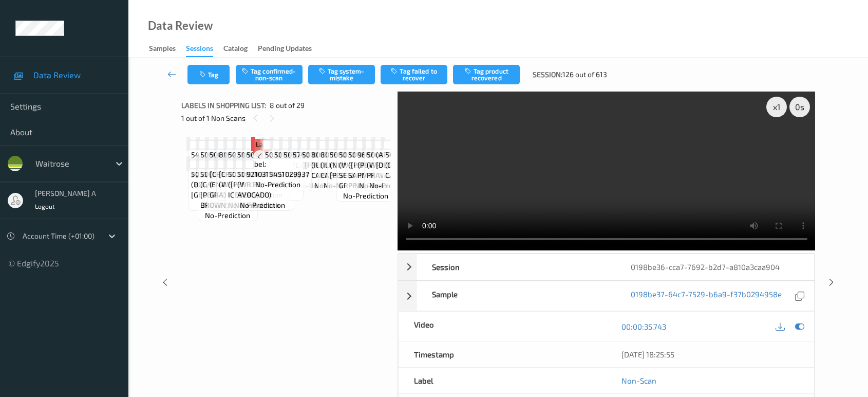  Describe the element at coordinates (223, 105) in the screenshot. I see `span: Labels in shopping list:` at that location.